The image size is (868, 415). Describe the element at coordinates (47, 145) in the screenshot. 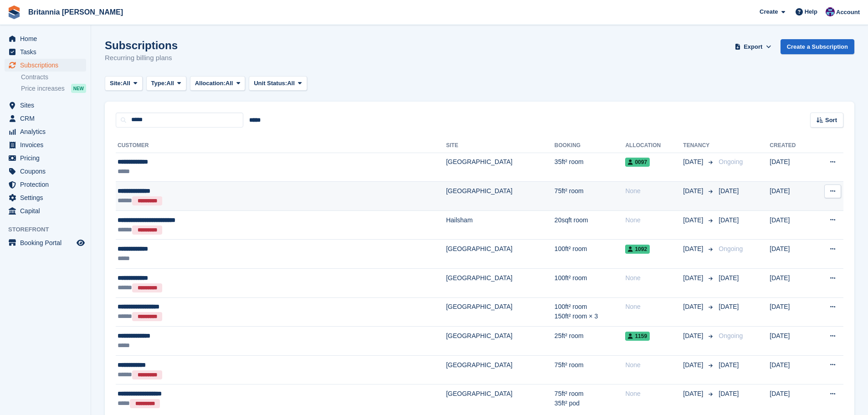

I see `span: Invoices` at that location.